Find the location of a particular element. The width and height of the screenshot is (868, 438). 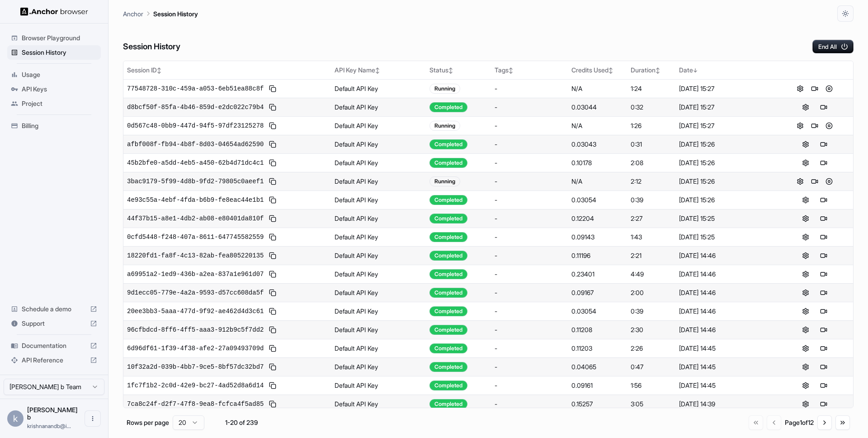

span: 0d567c48-0bb9-447d-94f5-97df23125278 is located at coordinates (195, 126).